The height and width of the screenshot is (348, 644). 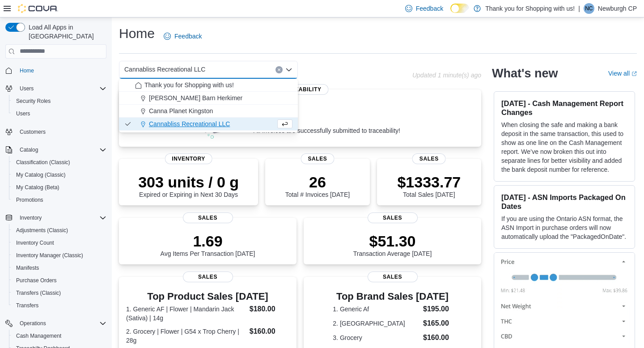 What do you see at coordinates (60, 187) in the screenshot?
I see `span: My Catalog (Beta)` at bounding box center [60, 187].